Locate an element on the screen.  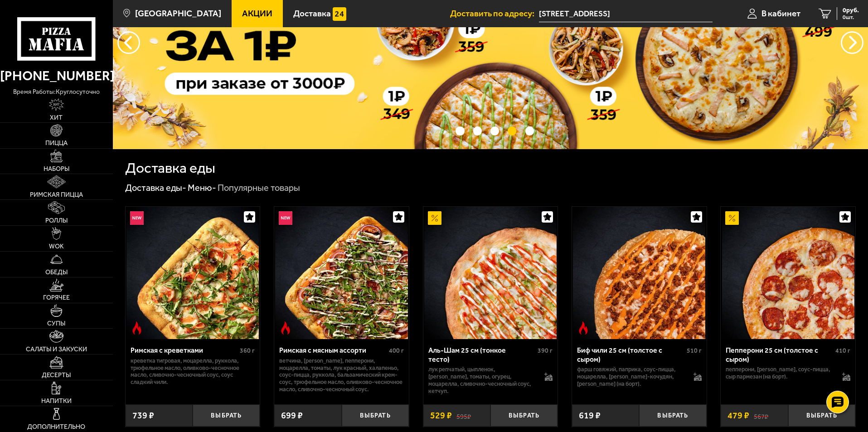
s: 567 ₽ is located at coordinates (761, 416).